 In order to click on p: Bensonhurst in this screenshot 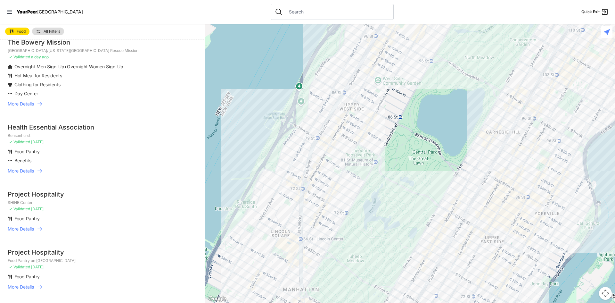, I will do `click(103, 136)`.